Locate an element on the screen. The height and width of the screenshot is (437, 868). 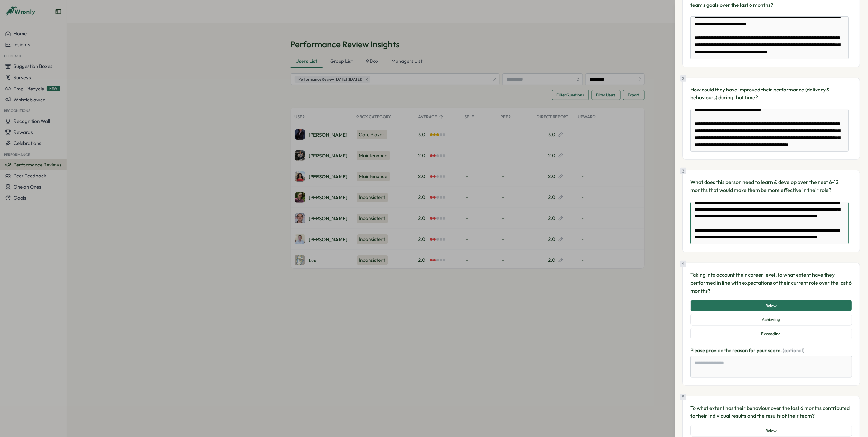
p: To what extent has their behaviour over the last 6 months contributed to their individual results... is located at coordinates (772, 412).